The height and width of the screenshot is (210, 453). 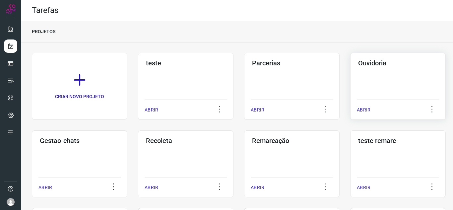 What do you see at coordinates (80, 97) in the screenshot?
I see `p: CRIAR NOVO PROJETO` at bounding box center [80, 97].